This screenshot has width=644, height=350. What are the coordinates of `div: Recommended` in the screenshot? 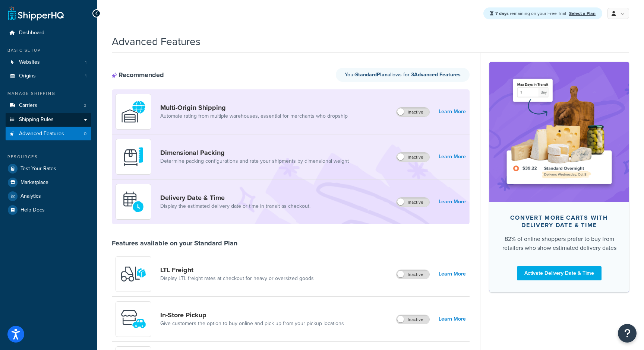 It's located at (138, 75).